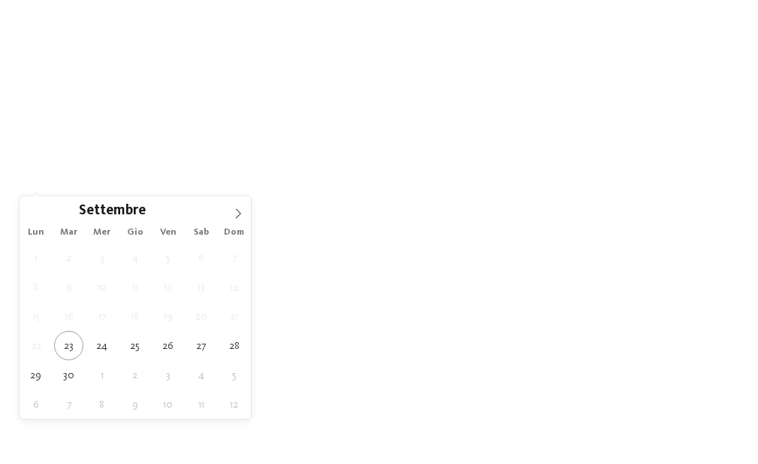 Image resolution: width=758 pixels, height=464 pixels. I want to click on span: A contatto con la natura, so click(646, 279).